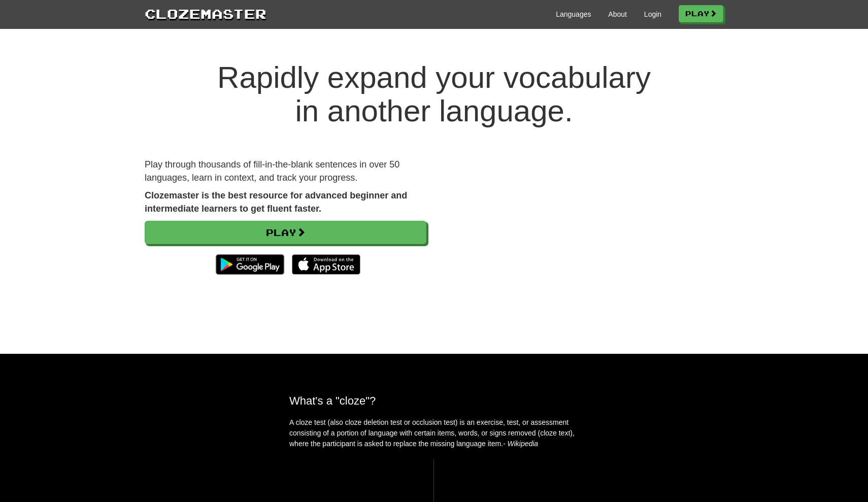 Image resolution: width=868 pixels, height=502 pixels. I want to click on p: Play through thousands of fill-in-the-blank sentences in over 50 languages, learn in context, and..., so click(285, 171).